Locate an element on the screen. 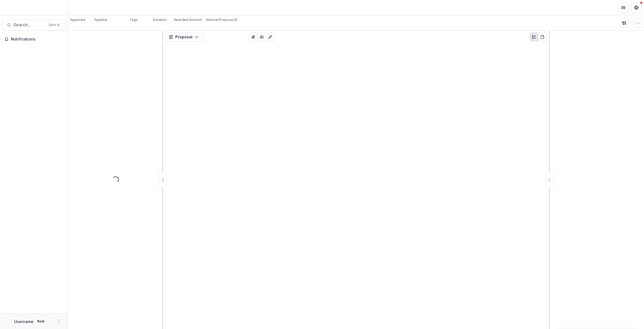 The width and height of the screenshot is (644, 329). button: Search... is located at coordinates (34, 25).